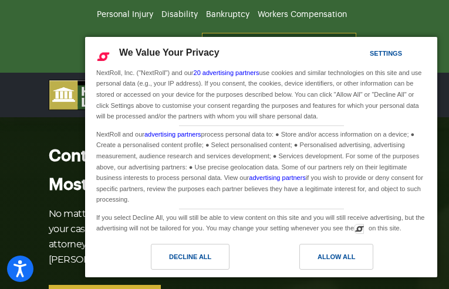  Describe the element at coordinates (261, 166) in the screenshot. I see `div: NextRoll and our process personal data to: ● Store and/or access information on a device; ● Creat...` at that location.